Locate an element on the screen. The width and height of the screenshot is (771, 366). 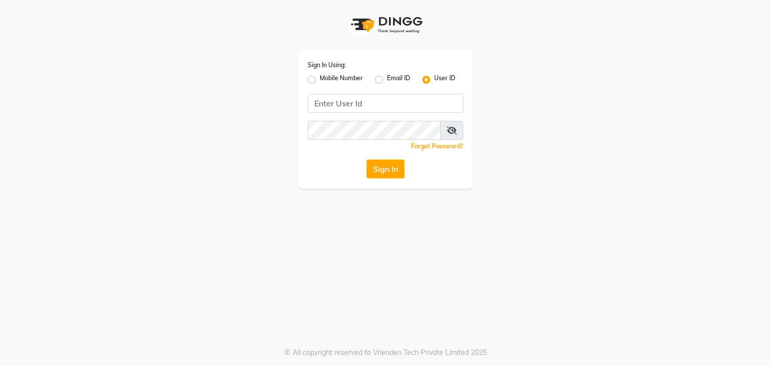
button: Sign In is located at coordinates (385, 169).